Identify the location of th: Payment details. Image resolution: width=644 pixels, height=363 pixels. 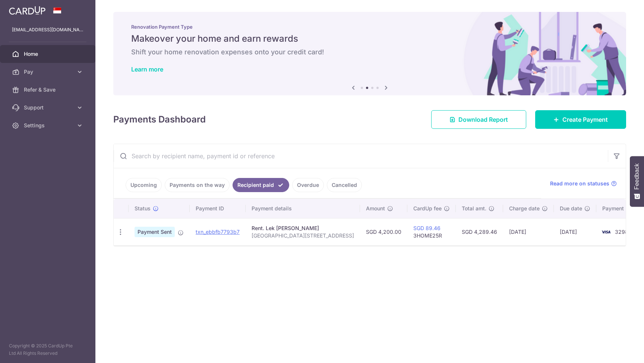
(303, 209).